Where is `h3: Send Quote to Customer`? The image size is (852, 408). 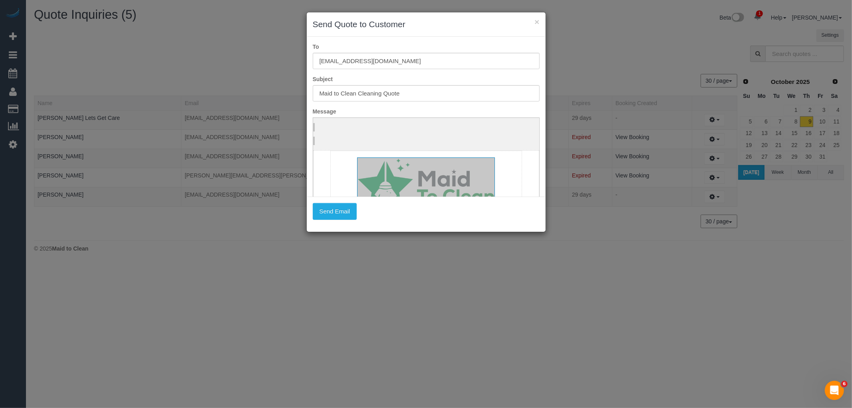 h3: Send Quote to Customer is located at coordinates (426, 24).